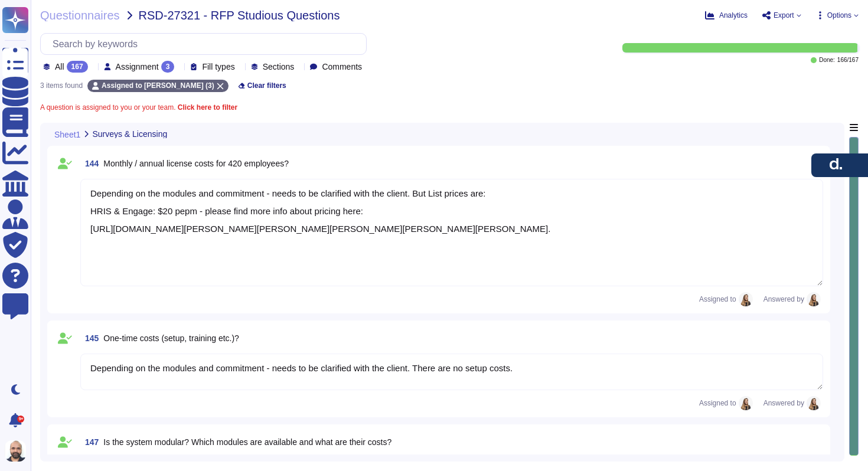  I want to click on button: user, so click(18, 451).